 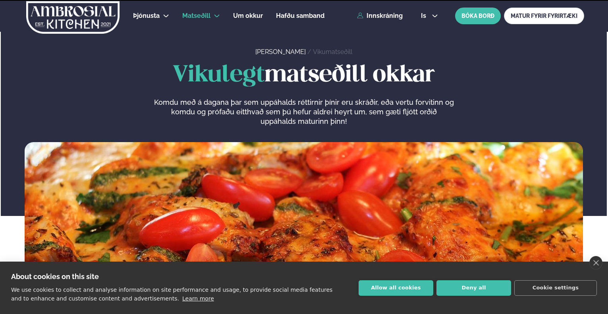 What do you see at coordinates (304, 112) in the screenshot?
I see `p: Komdu með á dagana þar sem uppáhalds réttirnir þínir eru skráðir, eða vertu forvitinn og komdu og...` at bounding box center [304, 112].